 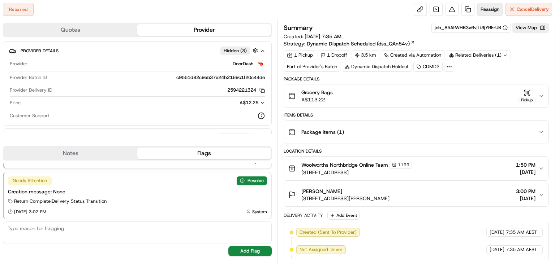 What do you see at coordinates (490, 9) in the screenshot?
I see `button: Reassign` at bounding box center [490, 9].